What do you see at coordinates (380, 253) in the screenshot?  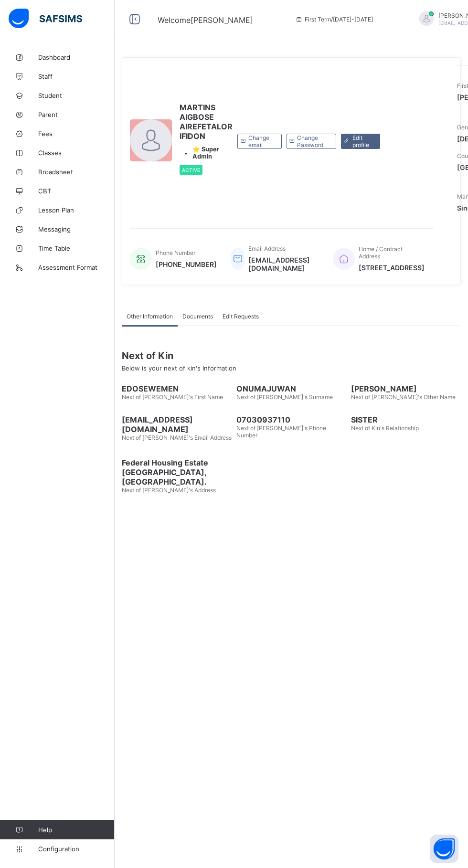 I see `span: Home / Contract Address` at bounding box center [380, 253].